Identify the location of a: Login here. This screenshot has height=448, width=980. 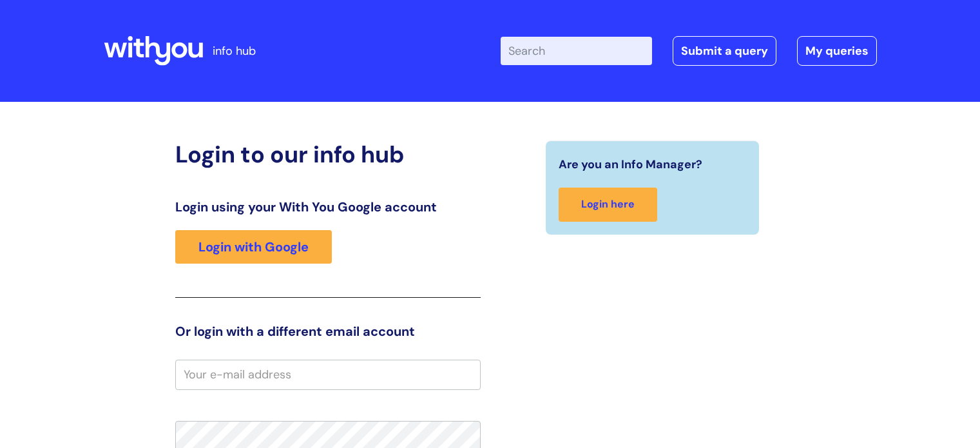
(607, 204).